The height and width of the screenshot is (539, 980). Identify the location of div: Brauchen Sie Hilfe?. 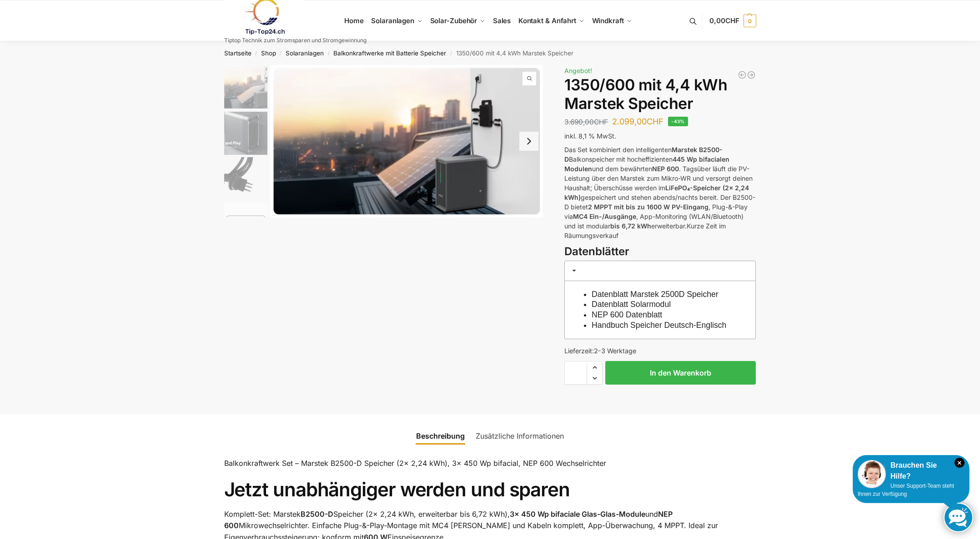
(911, 471).